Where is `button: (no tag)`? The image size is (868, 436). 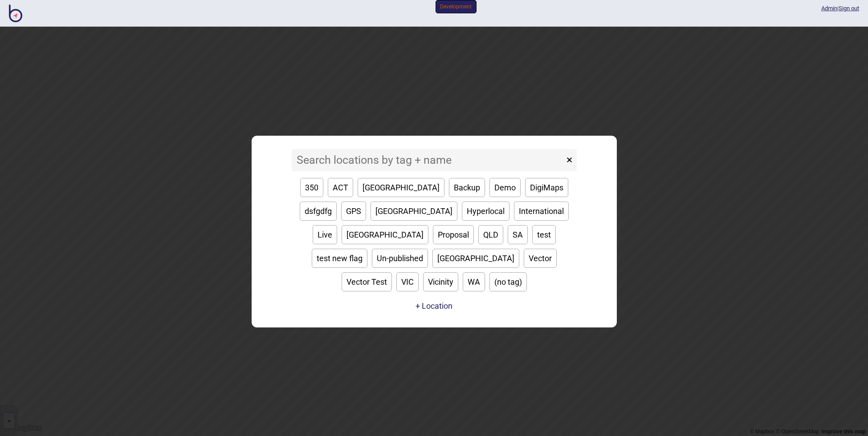
button: (no tag) is located at coordinates (508, 281).